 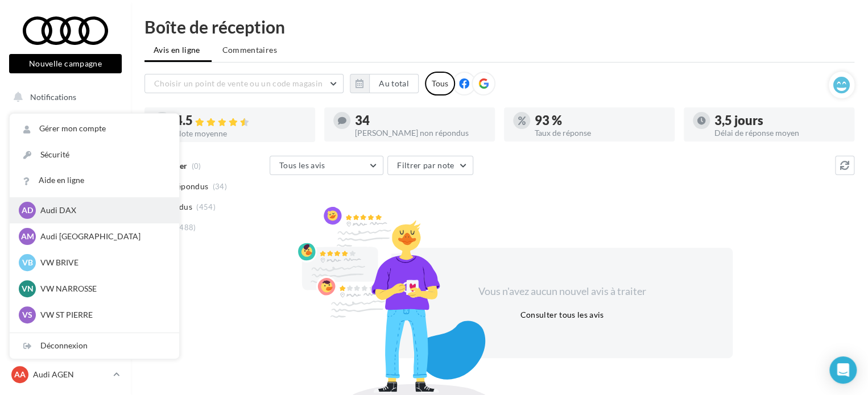 I want to click on a: Boîte de réception, so click(x=65, y=153).